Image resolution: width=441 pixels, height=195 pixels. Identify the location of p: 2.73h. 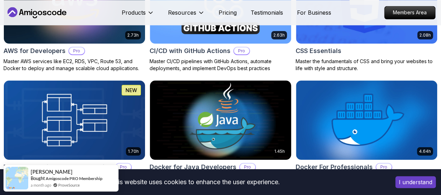
(133, 35).